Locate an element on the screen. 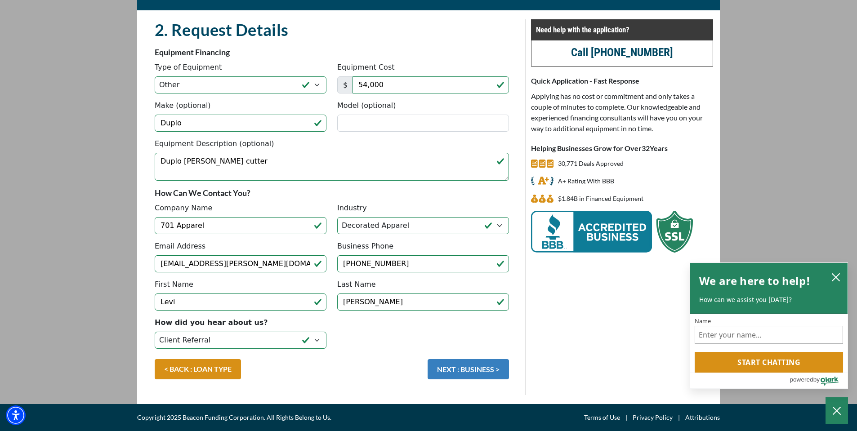 The width and height of the screenshot is (857, 431). label: Equipment Cost is located at coordinates (366, 67).